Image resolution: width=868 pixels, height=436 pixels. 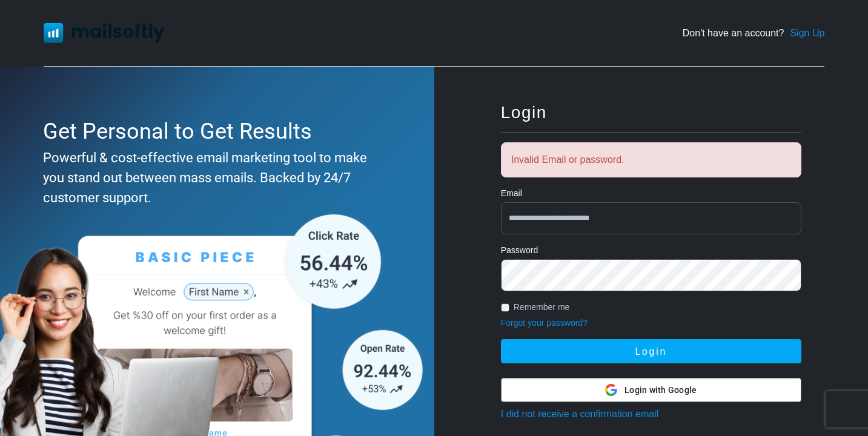 I want to click on div: Invalid Email or password., so click(x=651, y=160).